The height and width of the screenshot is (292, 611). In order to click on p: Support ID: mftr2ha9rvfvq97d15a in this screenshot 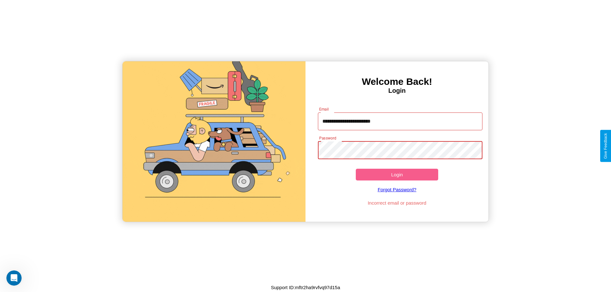, I will do `click(306, 288)`.